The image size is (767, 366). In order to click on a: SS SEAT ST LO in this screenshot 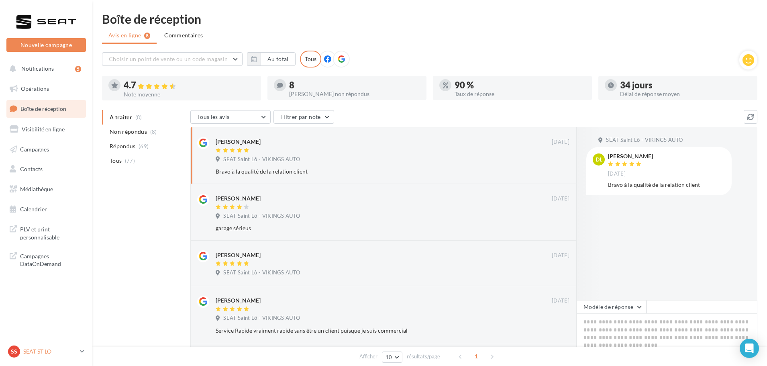, I will do `click(46, 351)`.